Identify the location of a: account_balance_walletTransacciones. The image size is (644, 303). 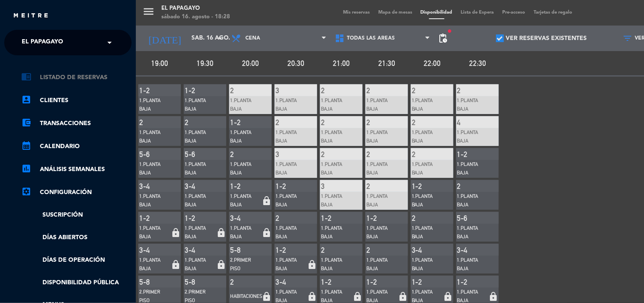
(77, 123).